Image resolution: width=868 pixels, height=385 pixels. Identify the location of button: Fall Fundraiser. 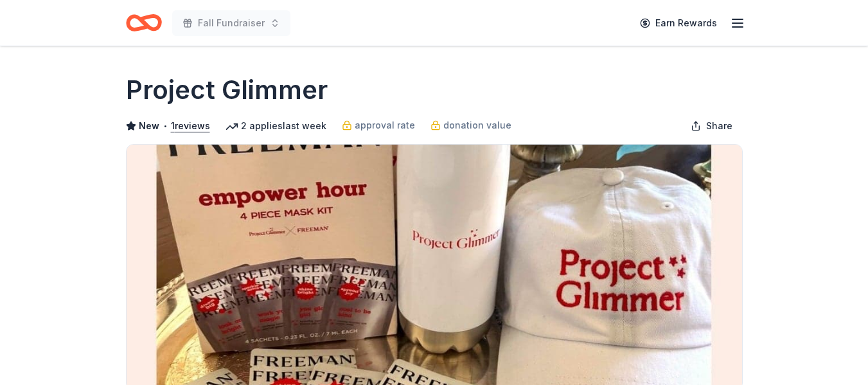
(232, 23).